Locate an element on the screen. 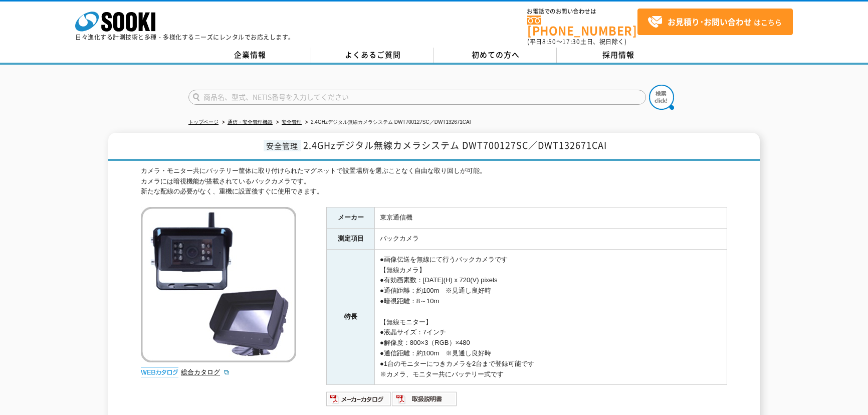 Image resolution: width=868 pixels, height=415 pixels. a: 安全管理 is located at coordinates (291, 122).